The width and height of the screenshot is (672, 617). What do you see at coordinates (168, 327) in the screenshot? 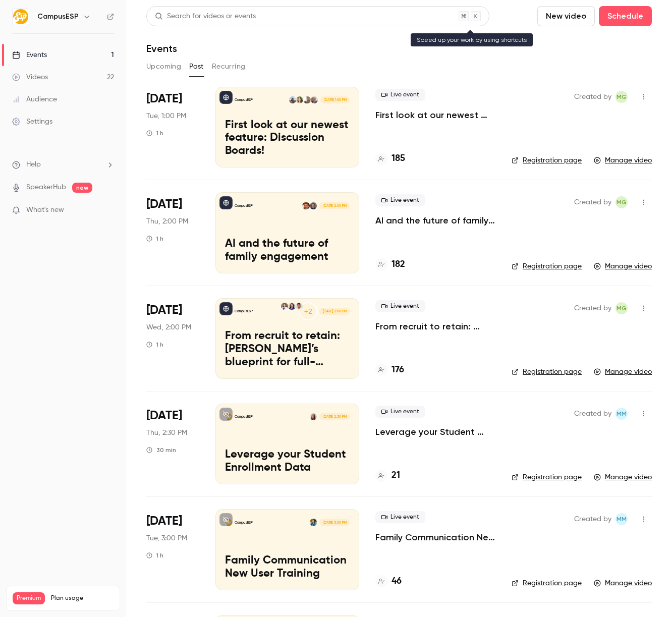
I see `span: Wed, 2:00 PM` at bounding box center [168, 327].